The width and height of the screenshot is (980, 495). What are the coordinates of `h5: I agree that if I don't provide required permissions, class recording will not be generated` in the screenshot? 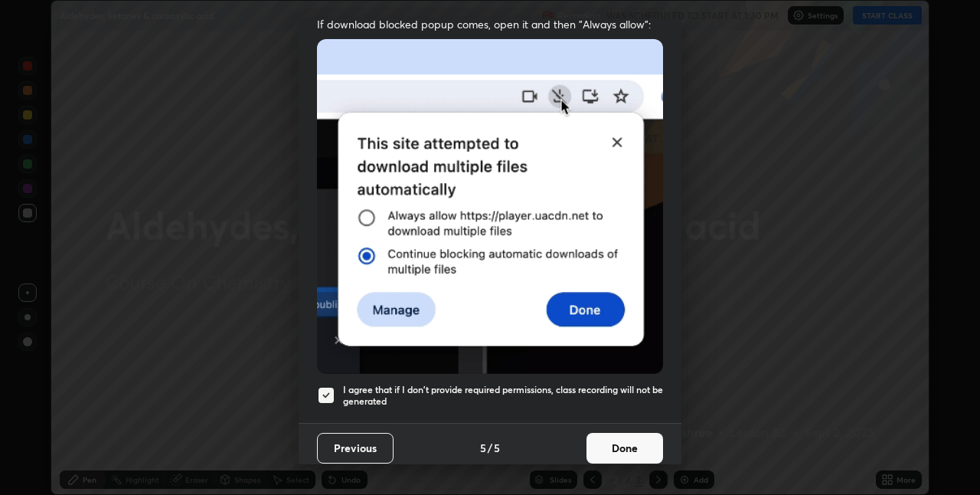 It's located at (503, 395).